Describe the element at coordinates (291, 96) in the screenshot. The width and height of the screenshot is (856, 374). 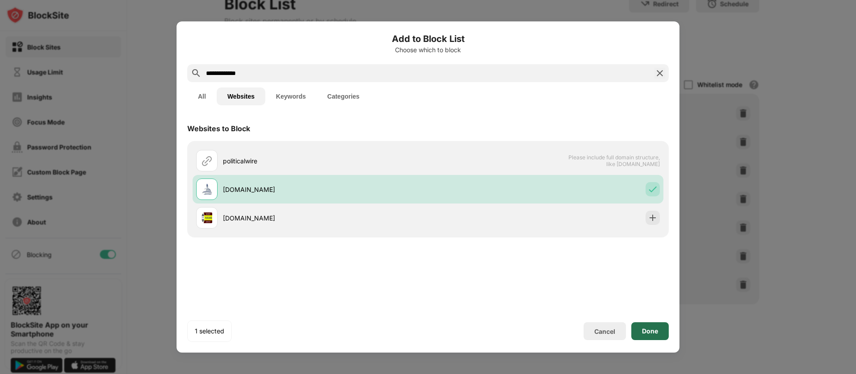
I see `button: Keywords` at that location.